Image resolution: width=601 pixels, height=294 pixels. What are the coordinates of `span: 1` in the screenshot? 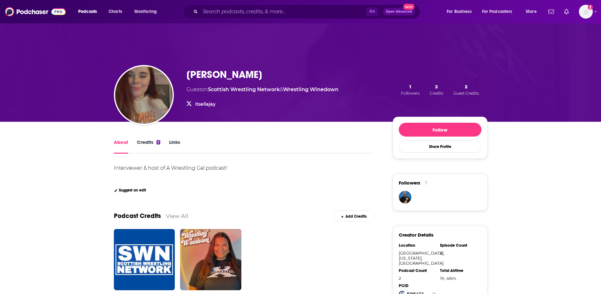 It's located at (410, 86).